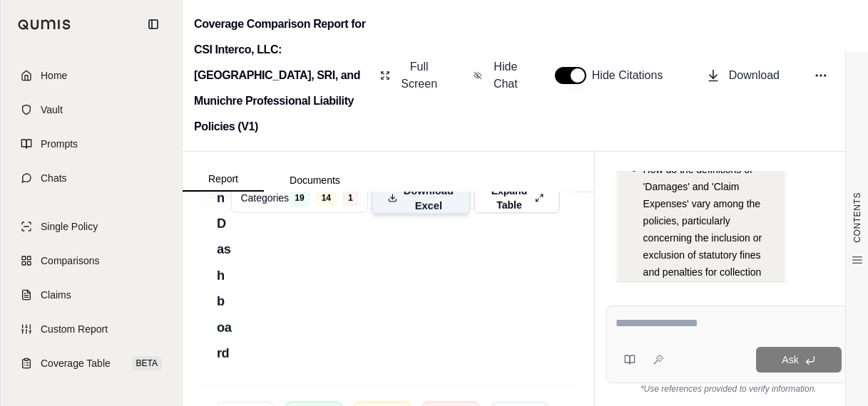 The height and width of the screenshot is (406, 868). I want to click on span: 14, so click(326, 198).